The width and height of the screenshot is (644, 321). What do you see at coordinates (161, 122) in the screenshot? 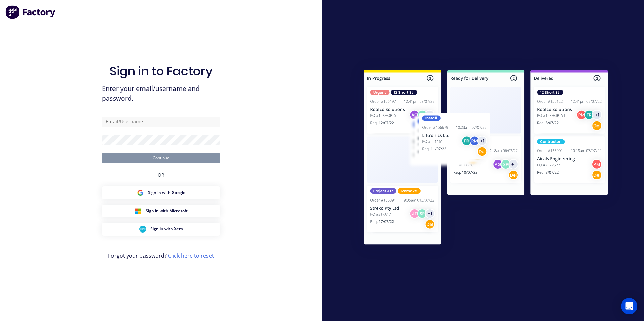
I see `input: Email/Username` at bounding box center [161, 122].